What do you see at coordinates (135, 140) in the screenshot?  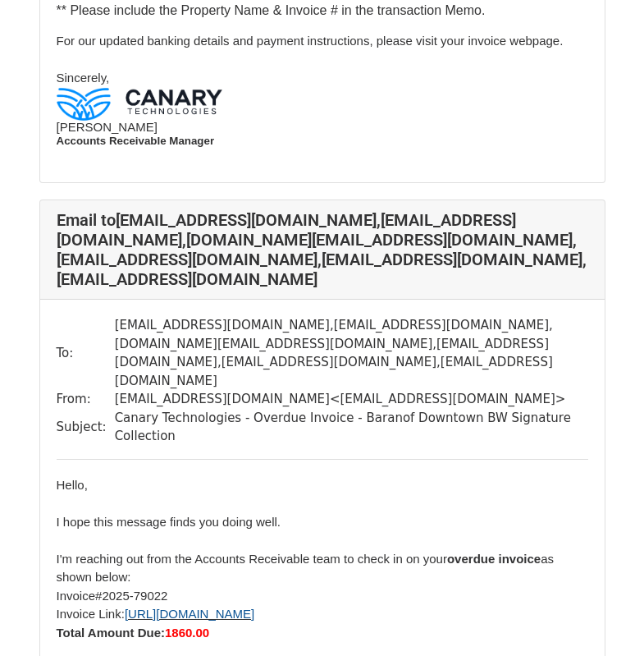 I see `span: Accounts Receivable Manager` at bounding box center [135, 140].